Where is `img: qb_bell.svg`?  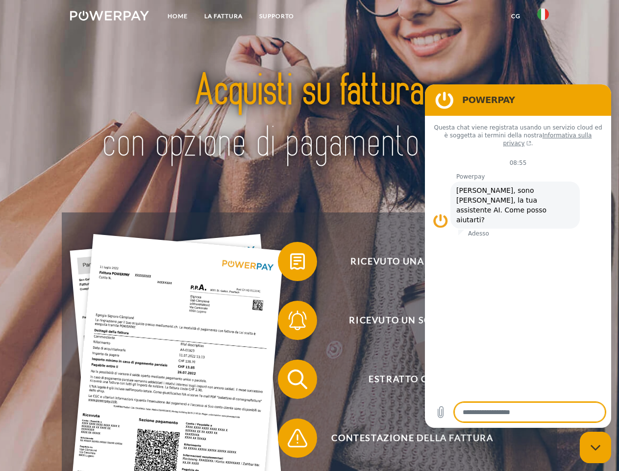 img: qb_bell.svg is located at coordinates (298, 320).